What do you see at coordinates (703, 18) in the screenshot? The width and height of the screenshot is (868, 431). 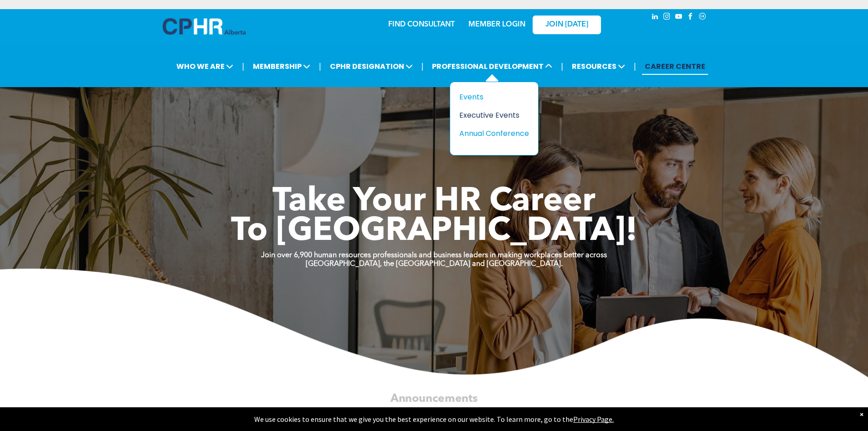 I see `a: Social network` at bounding box center [703, 18].